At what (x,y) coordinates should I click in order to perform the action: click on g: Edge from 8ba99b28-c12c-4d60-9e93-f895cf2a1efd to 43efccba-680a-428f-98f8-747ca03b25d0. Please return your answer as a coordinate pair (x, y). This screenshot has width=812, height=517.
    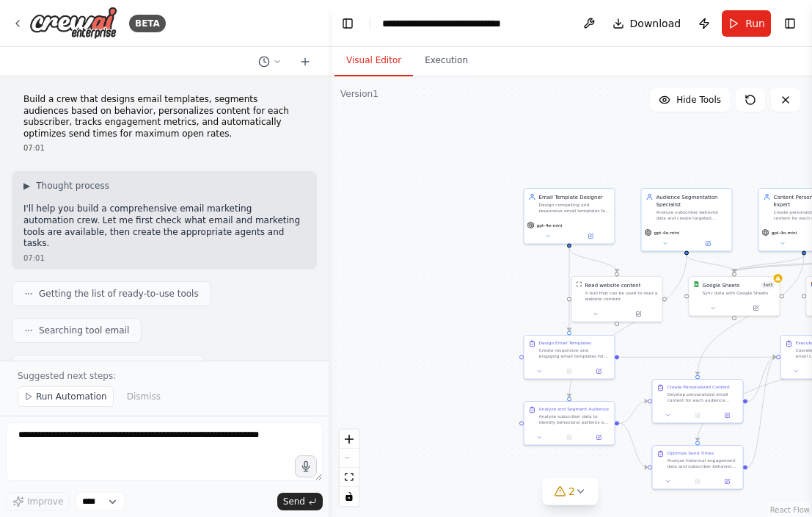
    Looking at the image, I should click on (698, 357).